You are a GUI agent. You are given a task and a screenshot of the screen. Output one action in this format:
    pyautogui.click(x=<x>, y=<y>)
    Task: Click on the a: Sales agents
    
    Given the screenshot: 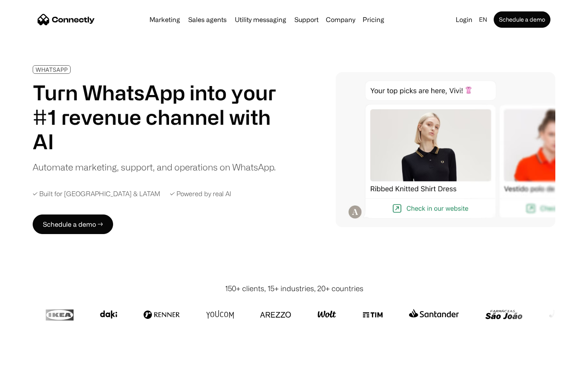 What is the action you would take?
    pyautogui.click(x=207, y=19)
    